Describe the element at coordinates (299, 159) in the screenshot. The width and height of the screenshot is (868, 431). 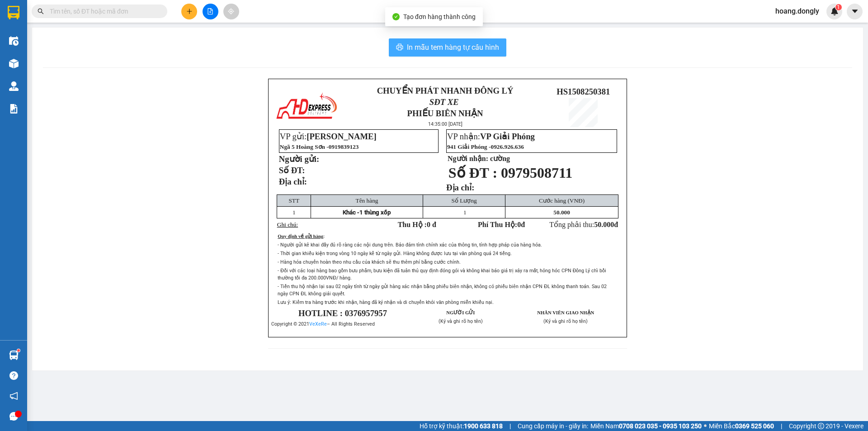
I see `strong: Người gửi:` at that location.